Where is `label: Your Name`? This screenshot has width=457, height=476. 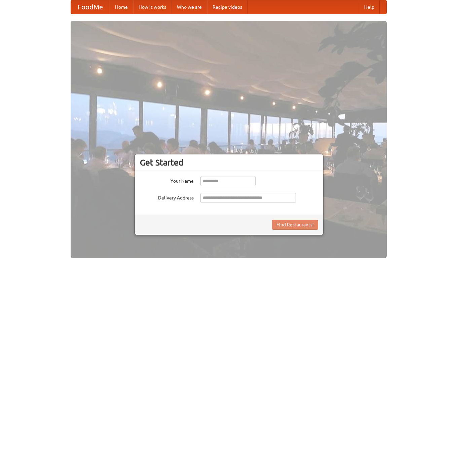
label: Your Name is located at coordinates (167, 180).